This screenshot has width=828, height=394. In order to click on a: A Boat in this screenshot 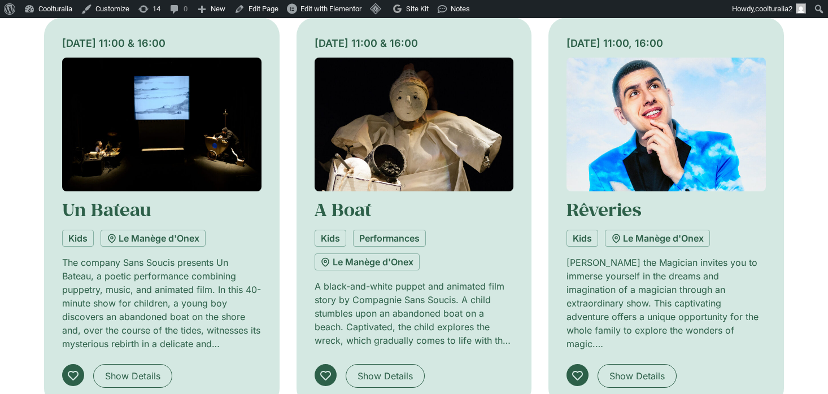, I will do `click(343, 210)`.